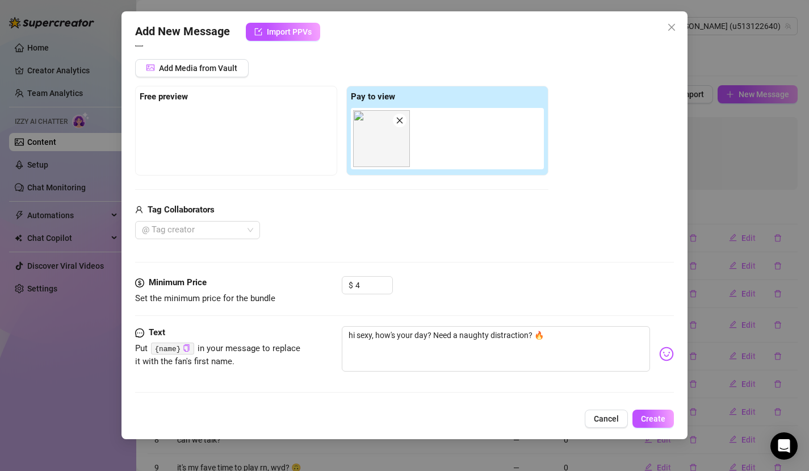  What do you see at coordinates (653, 418) in the screenshot?
I see `button: Create` at bounding box center [653, 418].